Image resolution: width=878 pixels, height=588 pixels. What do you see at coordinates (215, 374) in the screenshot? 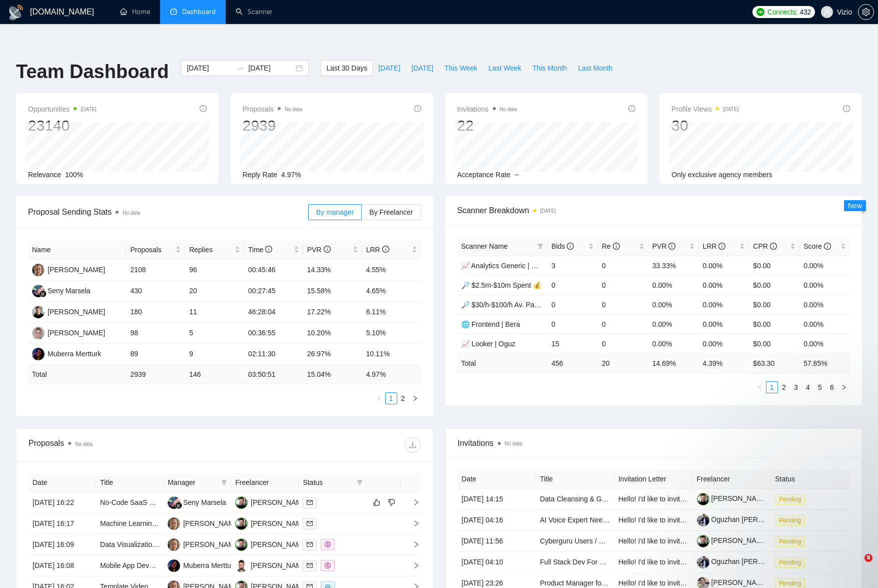
I see `td: 146` at bounding box center [215, 374].